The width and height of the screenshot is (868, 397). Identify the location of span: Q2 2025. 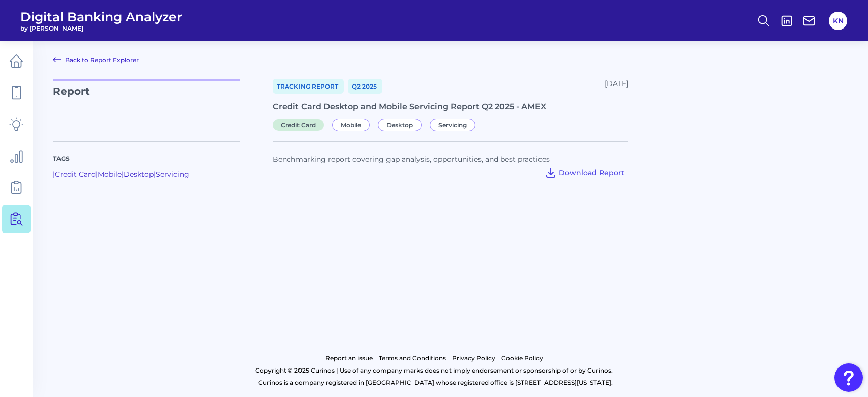
(365, 86).